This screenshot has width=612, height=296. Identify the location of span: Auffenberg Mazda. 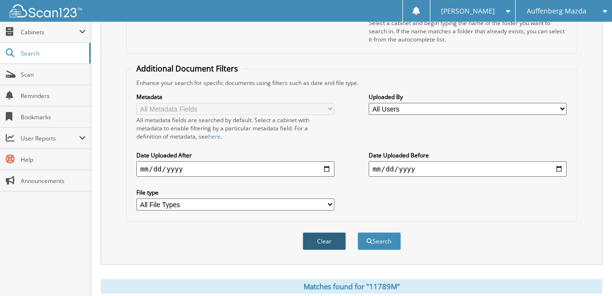
(557, 11).